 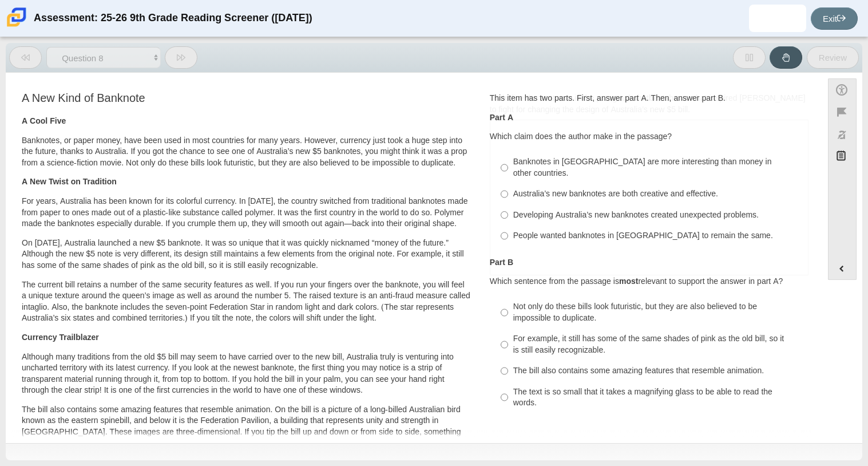 What do you see at coordinates (246, 152) in the screenshot?
I see `p: Banknotes, or paper money, have been used in most countries for many years. However, currency jus...` at bounding box center [246, 152].